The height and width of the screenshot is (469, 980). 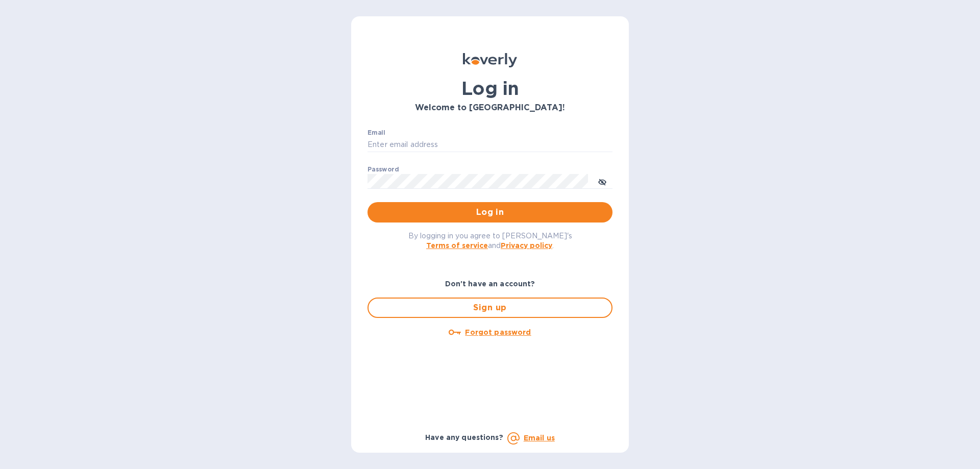 What do you see at coordinates (490, 60) in the screenshot?
I see `img: Koverly` at bounding box center [490, 60].